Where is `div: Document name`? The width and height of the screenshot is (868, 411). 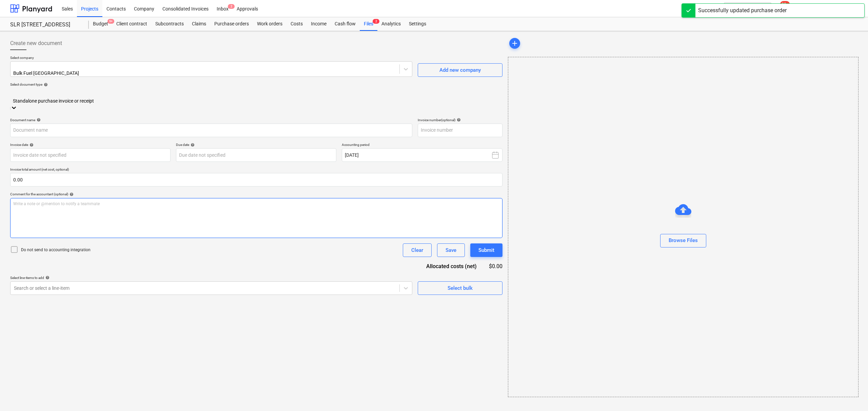
div: Document name is located at coordinates (211, 120).